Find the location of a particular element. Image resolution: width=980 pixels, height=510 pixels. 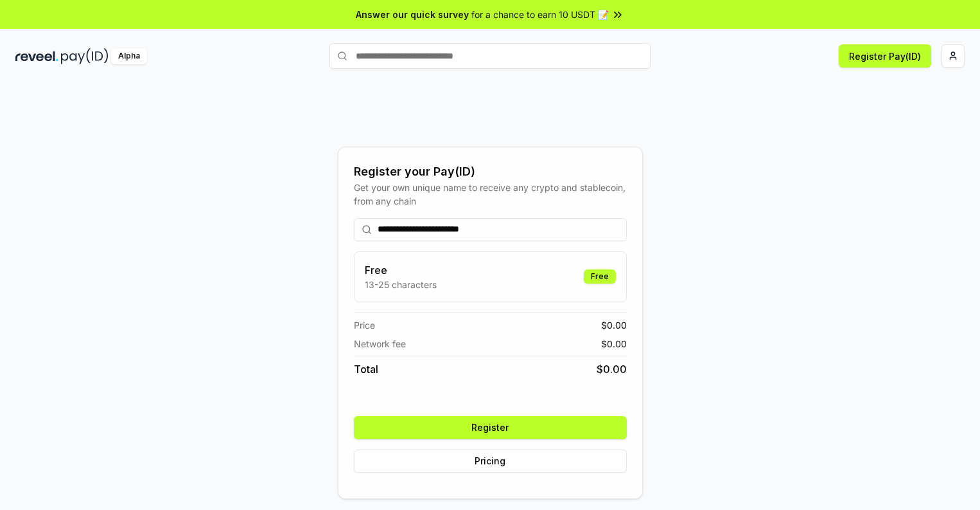

p: 13-25 characters is located at coordinates (401, 285).